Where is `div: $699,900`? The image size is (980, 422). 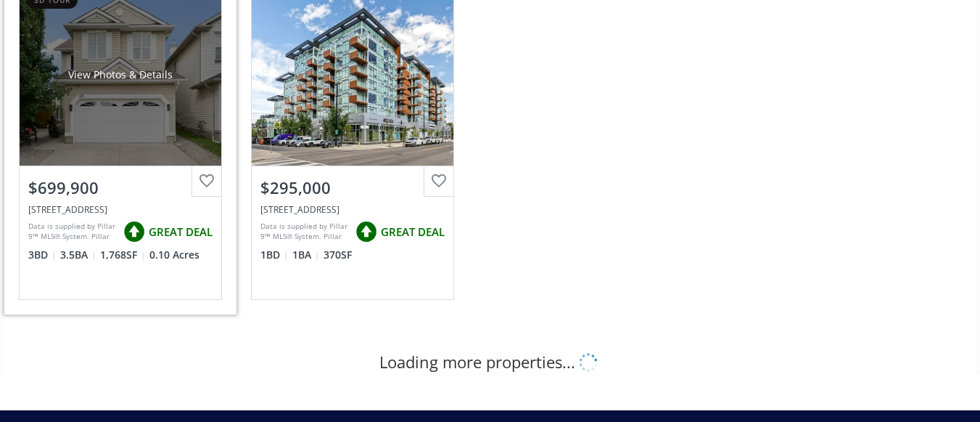 div: $699,900 is located at coordinates (121, 187).